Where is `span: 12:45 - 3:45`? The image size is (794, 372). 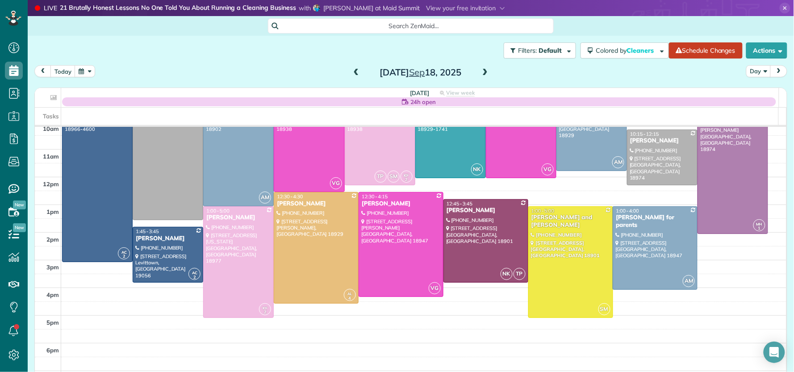
span: 12:45 - 3:45 is located at coordinates (459, 204).